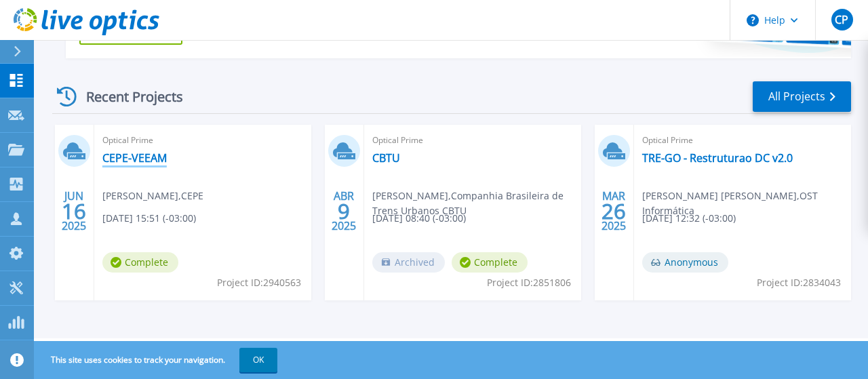 Image resolution: width=868 pixels, height=379 pixels. What do you see at coordinates (799, 282) in the screenshot?
I see `span: Project ID: 2834043` at bounding box center [799, 282].